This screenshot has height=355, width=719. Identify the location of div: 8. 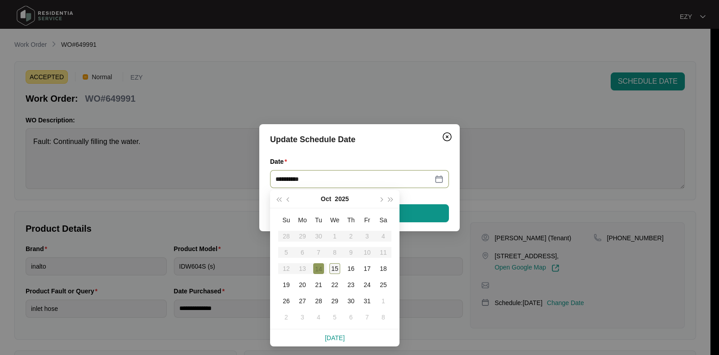
(383, 317).